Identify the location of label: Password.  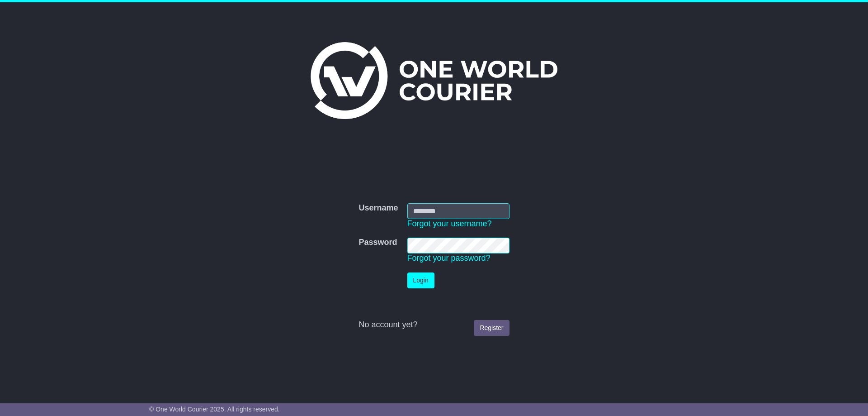
(377, 242).